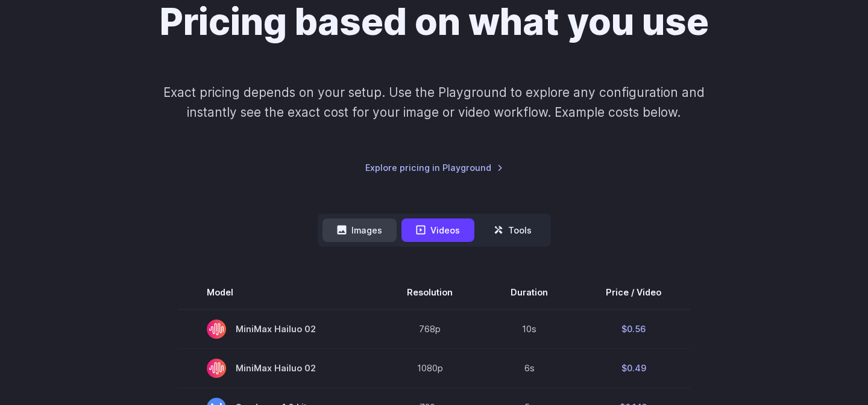 The image size is (868, 405). What do you see at coordinates (359, 230) in the screenshot?
I see `button: Images` at bounding box center [359, 230].